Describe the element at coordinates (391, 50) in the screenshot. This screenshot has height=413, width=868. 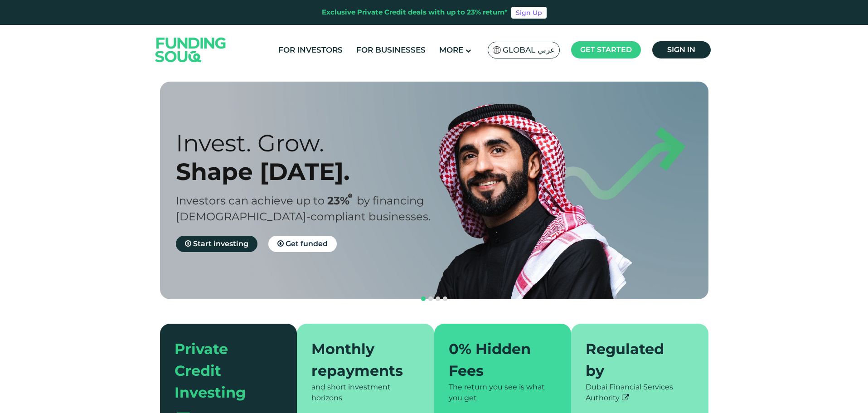
I see `a: For Businesses` at that location.